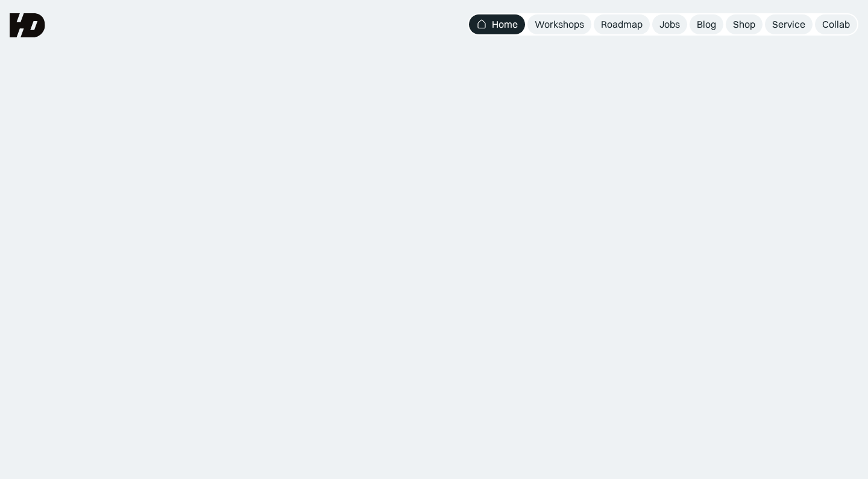 This screenshot has height=479, width=868. Describe the element at coordinates (670, 24) in the screenshot. I see `div: Jobs` at that location.